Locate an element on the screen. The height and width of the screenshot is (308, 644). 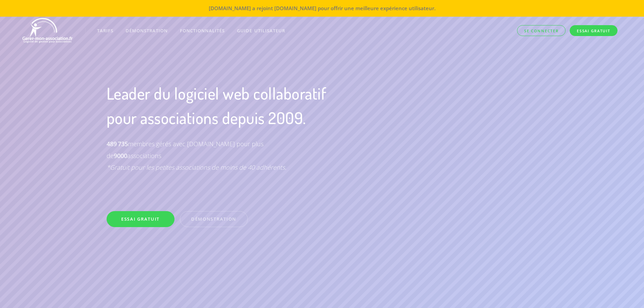
img: logo is located at coordinates (48, 30).